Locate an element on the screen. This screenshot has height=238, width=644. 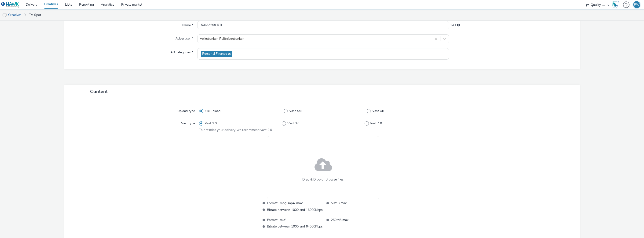
img: undefined Logo is located at coordinates (10, 5).